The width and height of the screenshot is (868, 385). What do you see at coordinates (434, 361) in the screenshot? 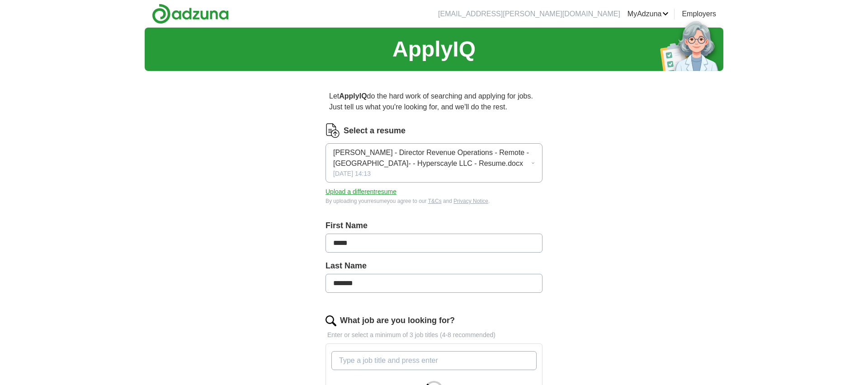
I see `input: Type a job title and press enter` at bounding box center [434, 361].